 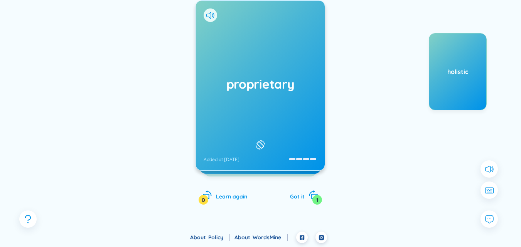 I want to click on h1: proprietary, so click(x=260, y=84).